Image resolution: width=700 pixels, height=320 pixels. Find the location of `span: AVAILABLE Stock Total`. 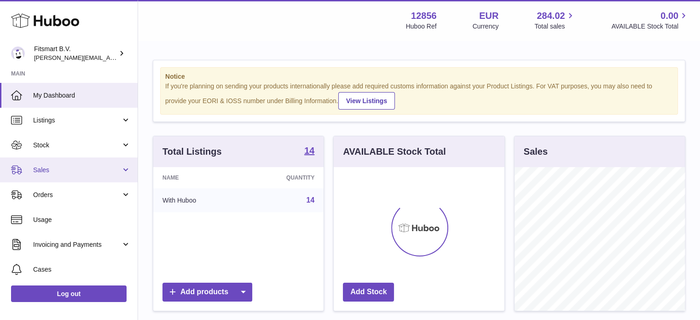

span: AVAILABLE Stock Total is located at coordinates (650, 26).